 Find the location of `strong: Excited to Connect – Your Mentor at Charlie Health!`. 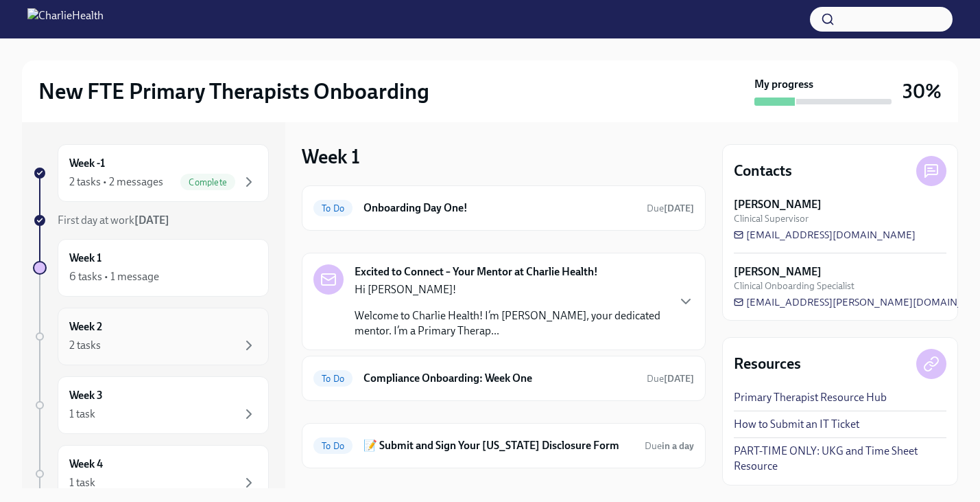

strong: Excited to Connect – Your Mentor at Charlie Health! is located at coordinates (476, 272).